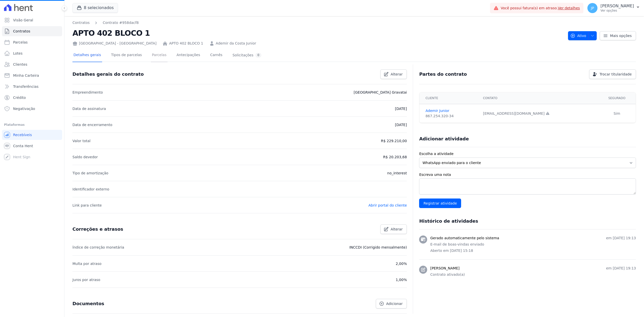 The width and height of the screenshot is (644, 317). I want to click on label: Escolha a atividade, so click(527, 154).